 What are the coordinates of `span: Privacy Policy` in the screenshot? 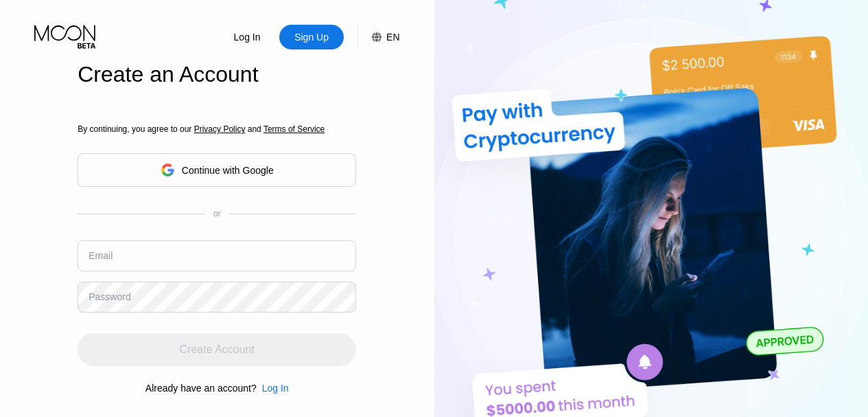 It's located at (219, 129).